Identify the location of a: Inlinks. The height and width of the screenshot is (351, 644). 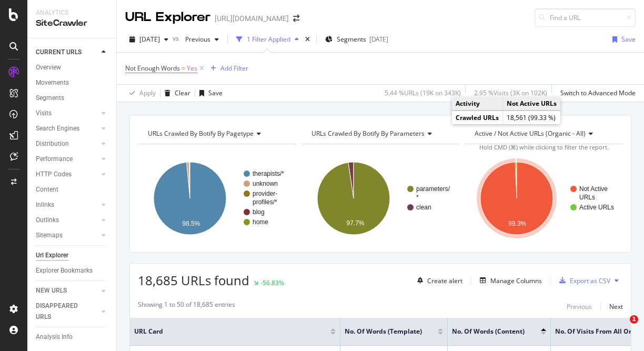
(67, 205).